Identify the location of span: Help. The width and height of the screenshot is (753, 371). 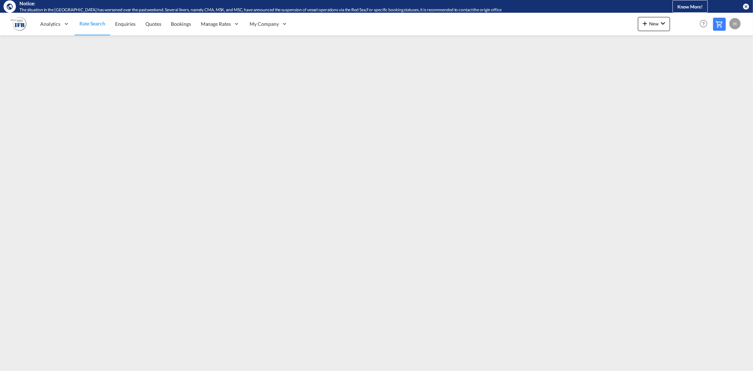
(704, 24).